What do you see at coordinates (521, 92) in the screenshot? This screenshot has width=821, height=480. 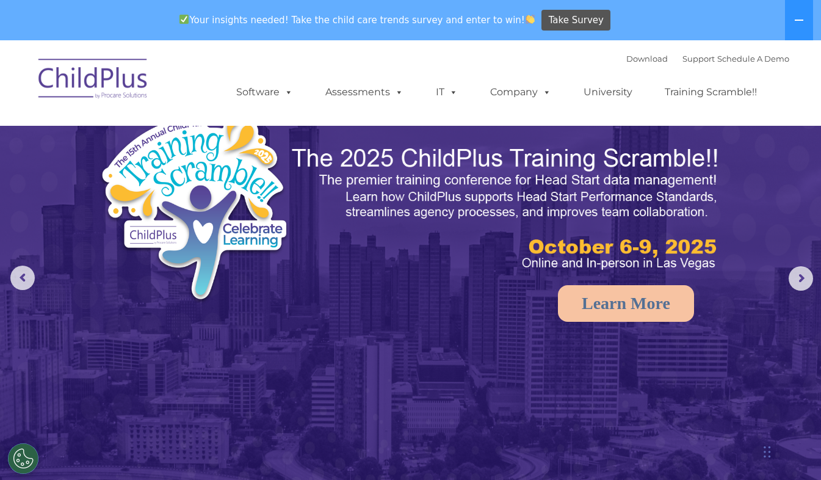 I see `a: Company` at bounding box center [521, 92].